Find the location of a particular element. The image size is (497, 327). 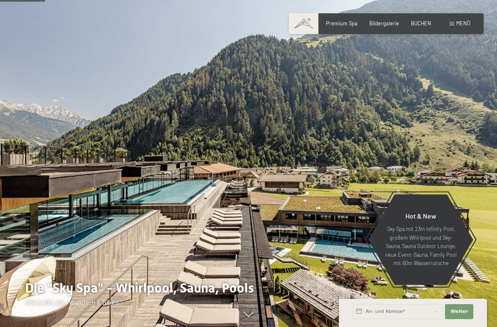

button: Weiter is located at coordinates (459, 312).